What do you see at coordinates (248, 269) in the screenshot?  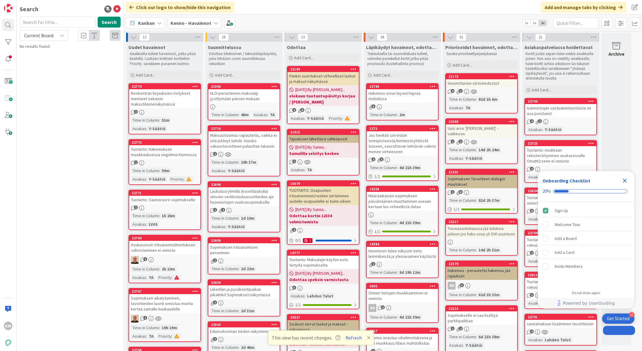 I see `div: 2d 22m` at bounding box center [248, 269].